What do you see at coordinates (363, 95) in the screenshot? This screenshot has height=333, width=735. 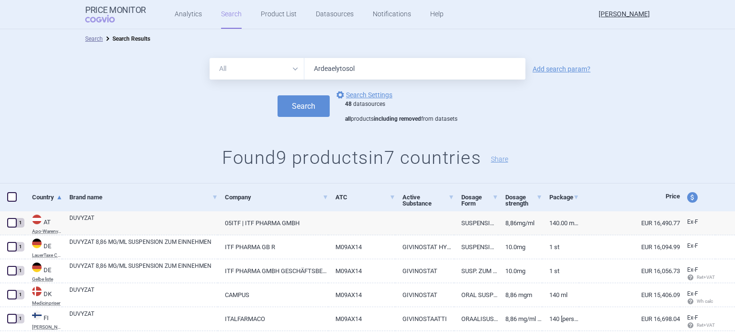 I see `a: Search Settings` at bounding box center [363, 95].